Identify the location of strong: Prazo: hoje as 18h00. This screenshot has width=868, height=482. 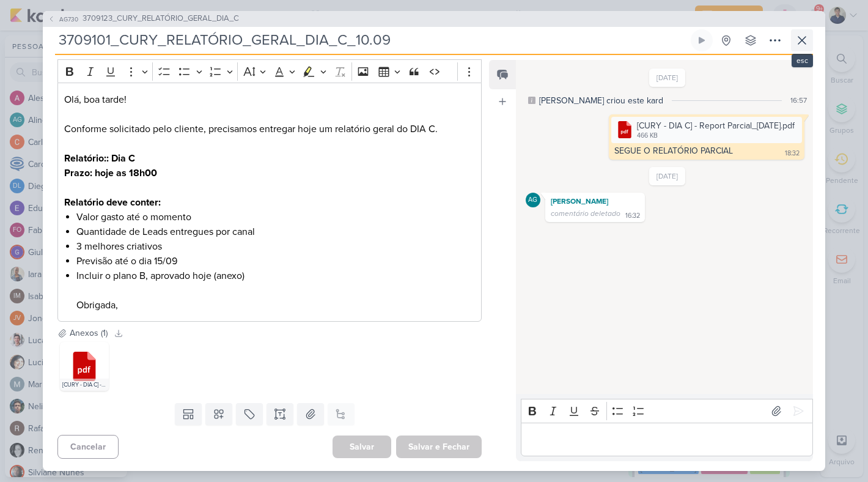
(111, 173).